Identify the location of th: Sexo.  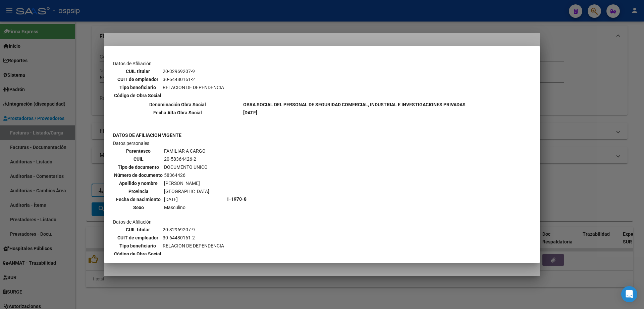
(138, 207).